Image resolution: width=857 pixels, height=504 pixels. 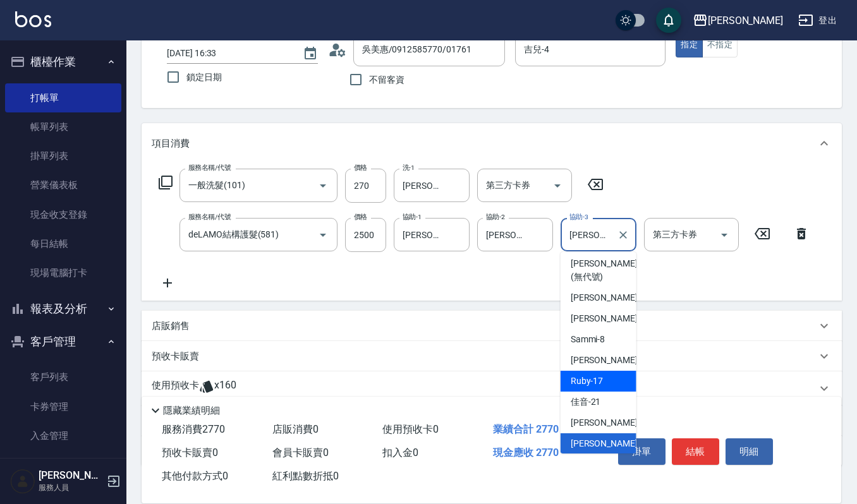 What do you see at coordinates (63, 436) in the screenshot?
I see `a: 入金管理` at bounding box center [63, 436].